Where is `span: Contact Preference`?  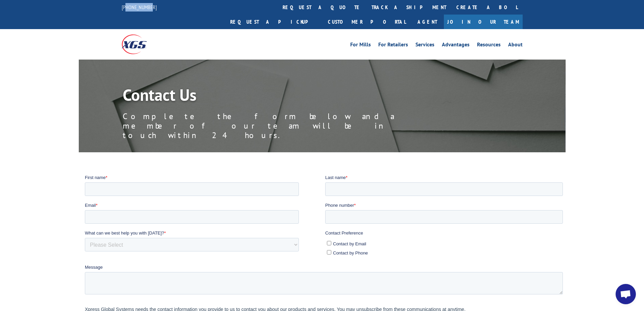 span: Contact Preference is located at coordinates (259, 58).